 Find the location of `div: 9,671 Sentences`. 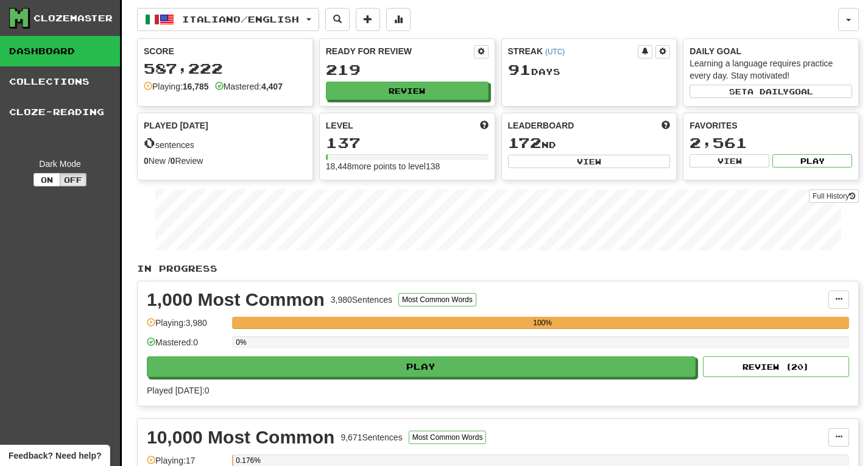

div: 9,671 Sentences is located at coordinates (371, 437).